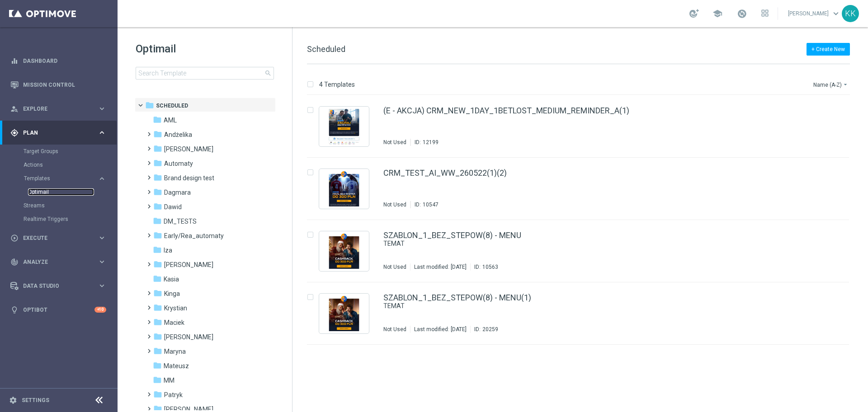 The image size is (868, 412). What do you see at coordinates (70, 152) in the screenshot?
I see `div: Target Groups` at bounding box center [70, 152].